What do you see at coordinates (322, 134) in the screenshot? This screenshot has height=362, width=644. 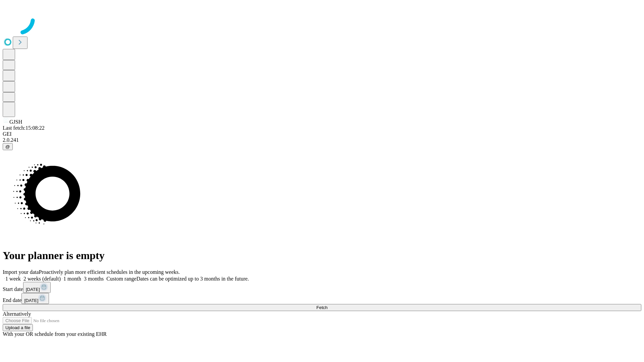 I see `div: GEI` at bounding box center [322, 134].